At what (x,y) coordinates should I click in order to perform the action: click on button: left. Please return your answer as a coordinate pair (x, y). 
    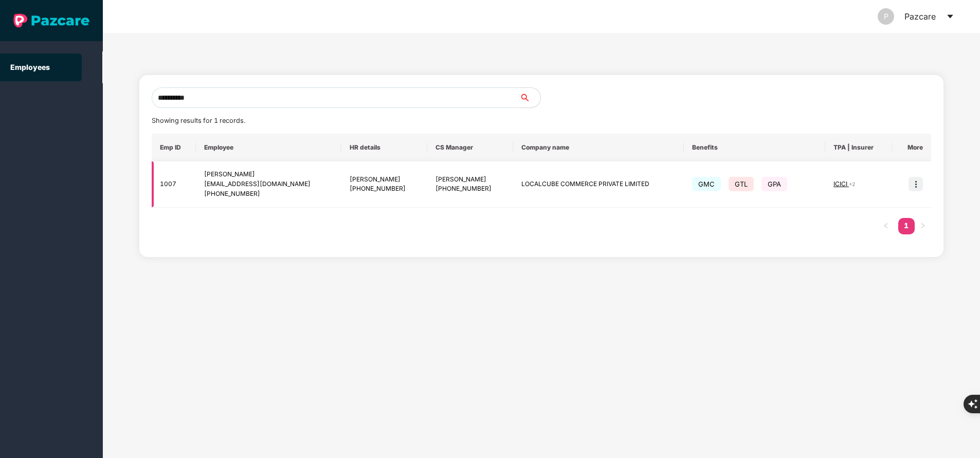
    Looking at the image, I should click on (886, 226).